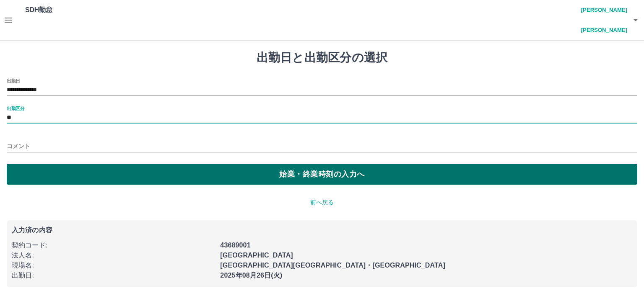 This screenshot has height=291, width=644. Describe the element at coordinates (113, 265) in the screenshot. I see `p: 現場名 :` at that location.